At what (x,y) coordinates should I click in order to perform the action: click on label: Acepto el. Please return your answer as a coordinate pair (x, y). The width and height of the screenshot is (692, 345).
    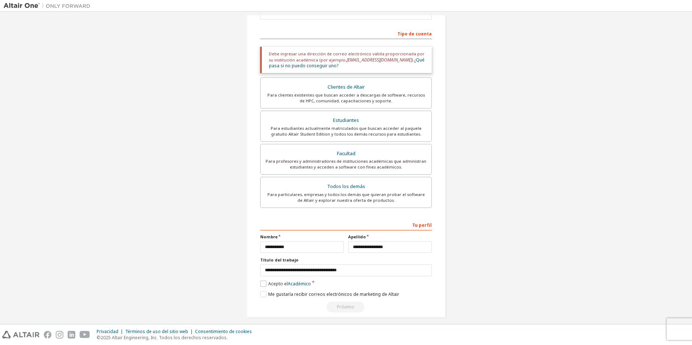
    Looking at the image, I should click on (285, 284).